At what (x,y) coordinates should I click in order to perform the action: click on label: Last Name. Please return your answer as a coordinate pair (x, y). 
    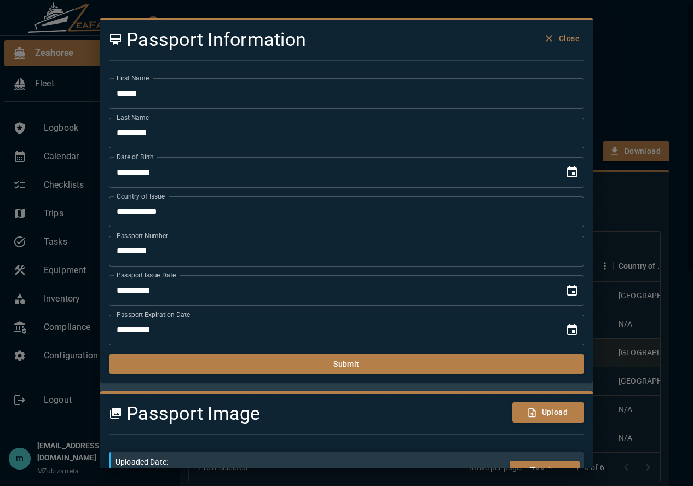
    Looking at the image, I should click on (133, 117).